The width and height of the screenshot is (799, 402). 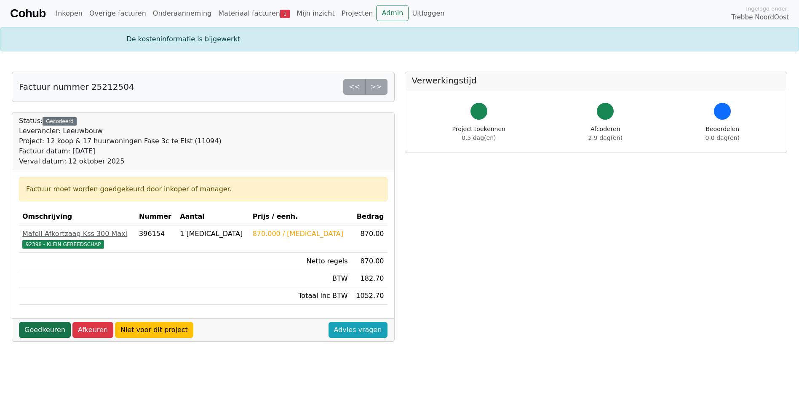 What do you see at coordinates (400, 39) in the screenshot?
I see `div: De kosteninformatie is bijgewerkt` at bounding box center [400, 39].